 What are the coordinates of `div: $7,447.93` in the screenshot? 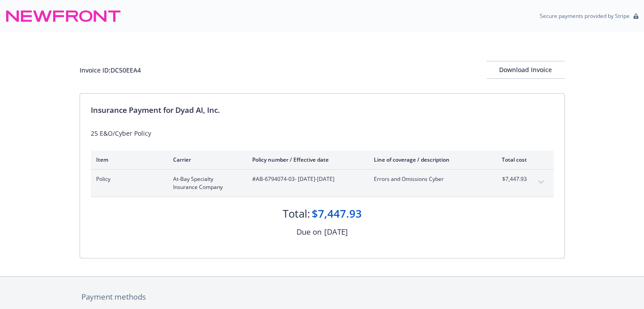 It's located at (337, 213).